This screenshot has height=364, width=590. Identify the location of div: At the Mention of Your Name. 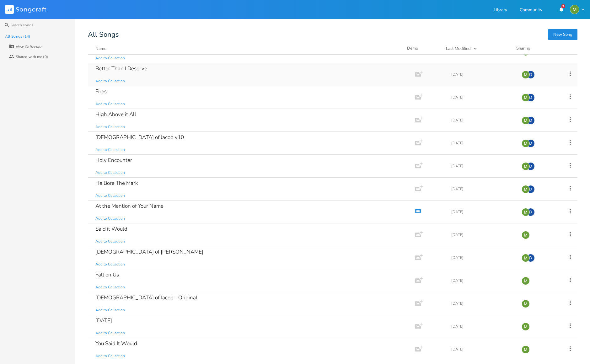
(129, 206).